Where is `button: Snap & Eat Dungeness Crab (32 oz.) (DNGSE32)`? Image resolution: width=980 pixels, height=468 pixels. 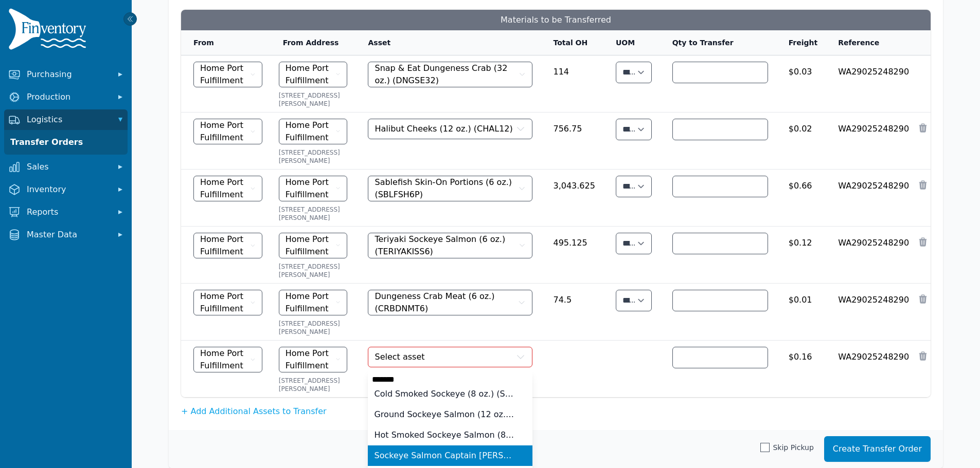
button: Snap & Eat Dungeness Crab (32 oz.) (DNGSE32) is located at coordinates (450, 74).